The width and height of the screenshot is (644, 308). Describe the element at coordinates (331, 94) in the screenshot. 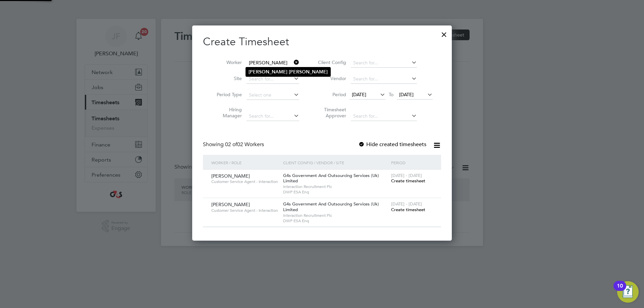

I see `label: Period` at that location.